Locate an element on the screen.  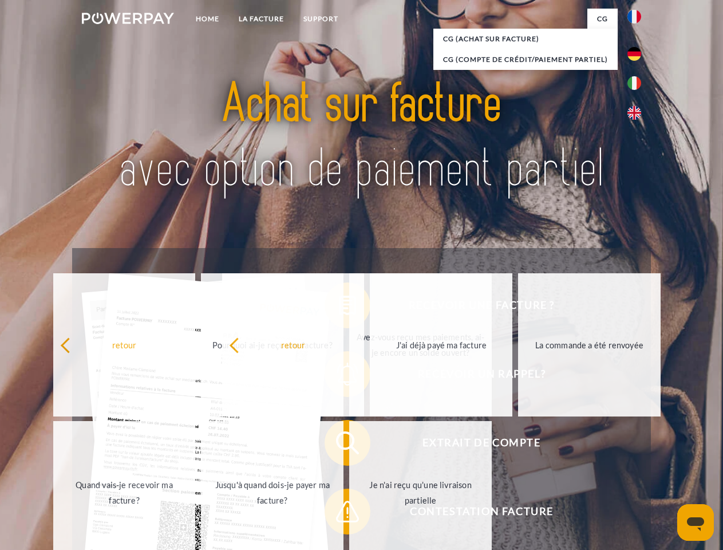
a: Home is located at coordinates (207, 19).